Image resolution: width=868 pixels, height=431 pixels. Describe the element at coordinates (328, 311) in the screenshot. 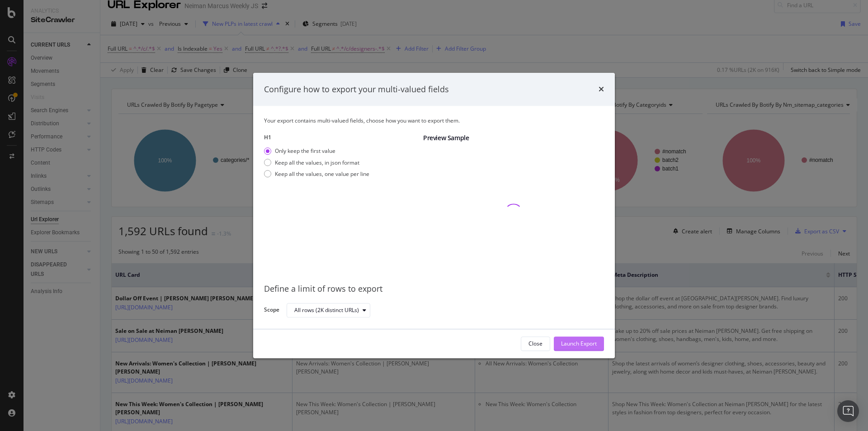

I see `button: All rows (2K distinct URLs)` at that location.